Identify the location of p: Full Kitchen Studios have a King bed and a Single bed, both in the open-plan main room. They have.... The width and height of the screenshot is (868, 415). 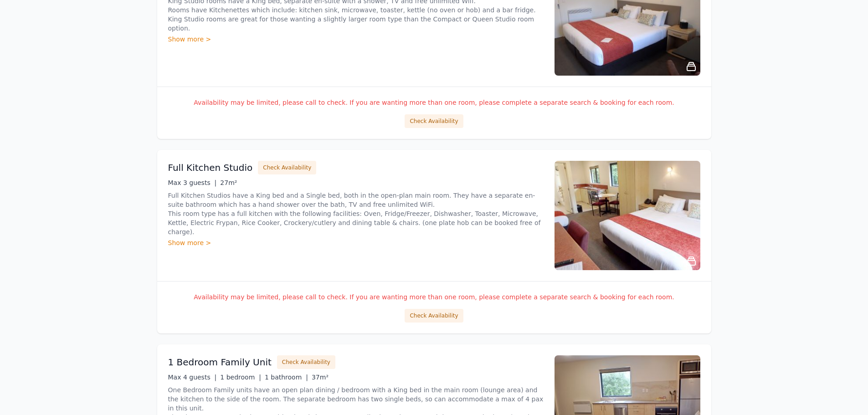
(356, 214).